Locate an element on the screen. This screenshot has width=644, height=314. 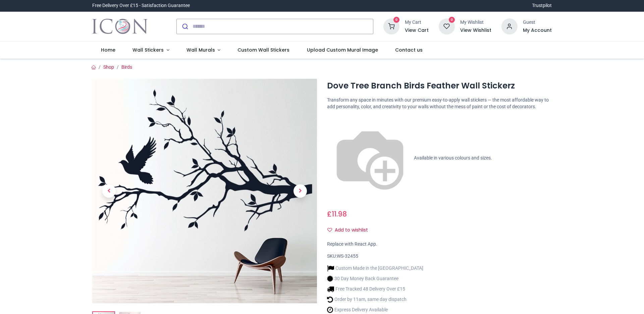
a: Trustpilot is located at coordinates (542, 6).